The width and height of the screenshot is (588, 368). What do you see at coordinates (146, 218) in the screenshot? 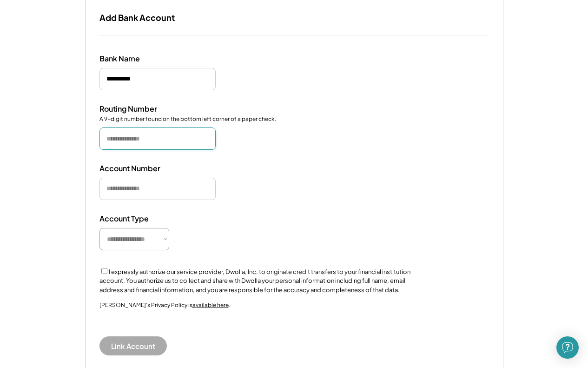
I see `div: Account Type` at bounding box center [146, 218].